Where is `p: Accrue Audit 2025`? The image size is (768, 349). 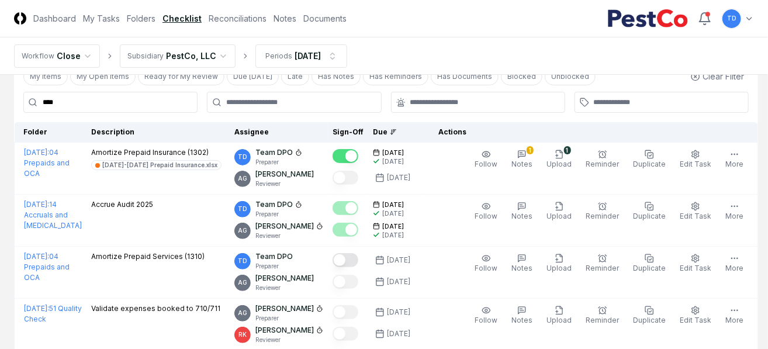 p: Accrue Audit 2025 is located at coordinates (122, 205).